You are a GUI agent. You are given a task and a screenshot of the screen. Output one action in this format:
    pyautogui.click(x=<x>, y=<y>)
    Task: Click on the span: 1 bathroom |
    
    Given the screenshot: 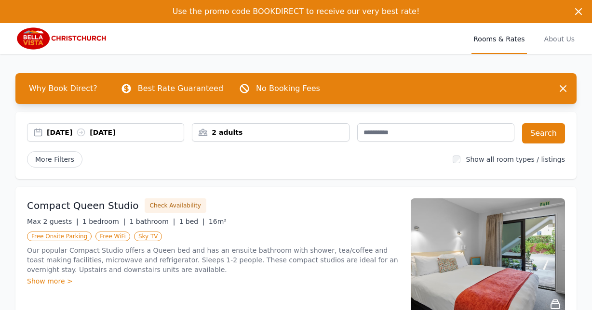 What is the action you would take?
    pyautogui.click(x=152, y=222)
    